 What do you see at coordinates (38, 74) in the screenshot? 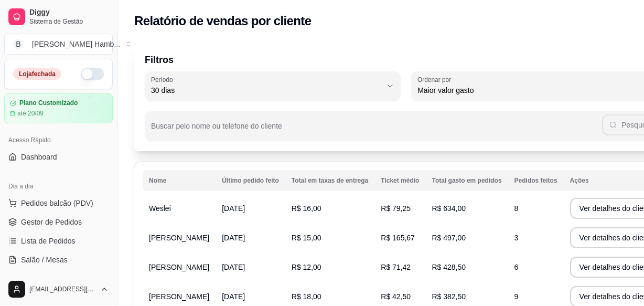
I see `div: Loja fechada` at bounding box center [38, 74].